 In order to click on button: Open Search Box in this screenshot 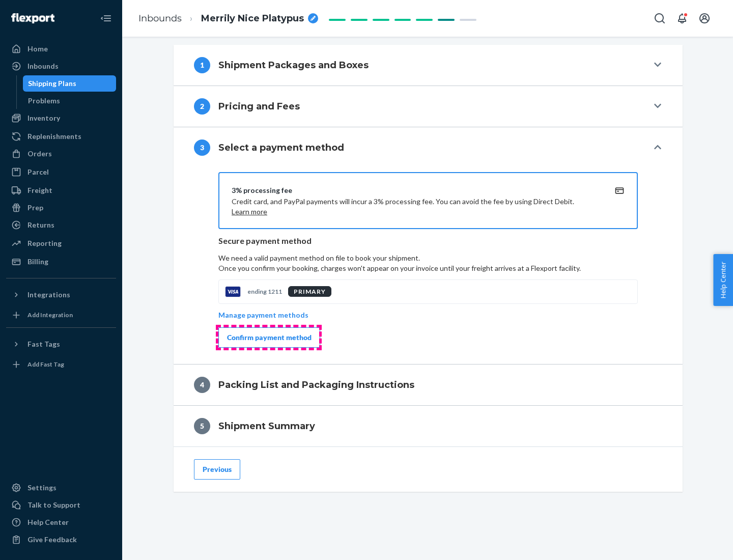, I will do `click(659, 18)`.